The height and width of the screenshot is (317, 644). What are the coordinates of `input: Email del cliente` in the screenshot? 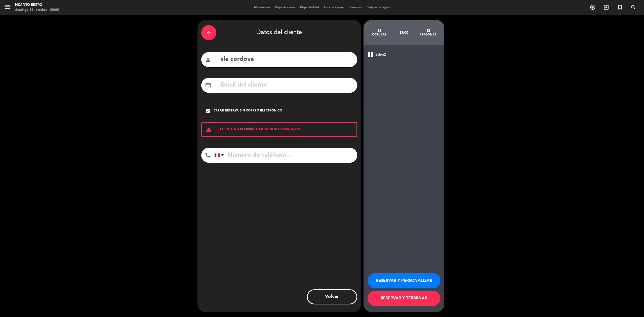 It's located at (287, 85).